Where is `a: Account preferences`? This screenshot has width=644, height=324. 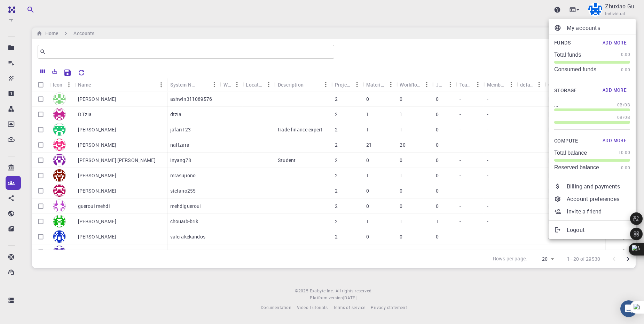
a: Account preferences is located at coordinates (592, 199).